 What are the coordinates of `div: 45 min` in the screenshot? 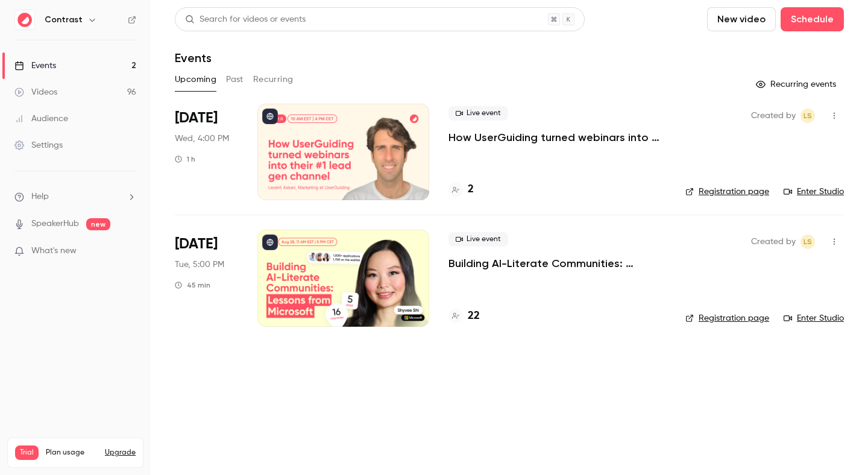 It's located at (192, 285).